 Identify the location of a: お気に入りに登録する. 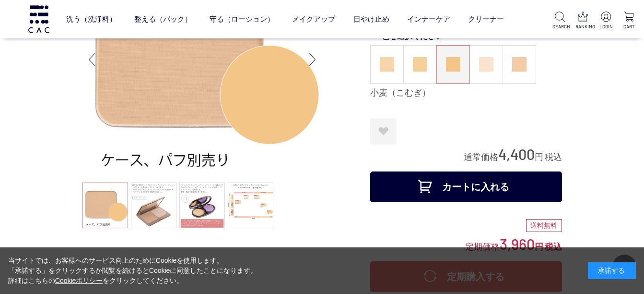
(383, 131).